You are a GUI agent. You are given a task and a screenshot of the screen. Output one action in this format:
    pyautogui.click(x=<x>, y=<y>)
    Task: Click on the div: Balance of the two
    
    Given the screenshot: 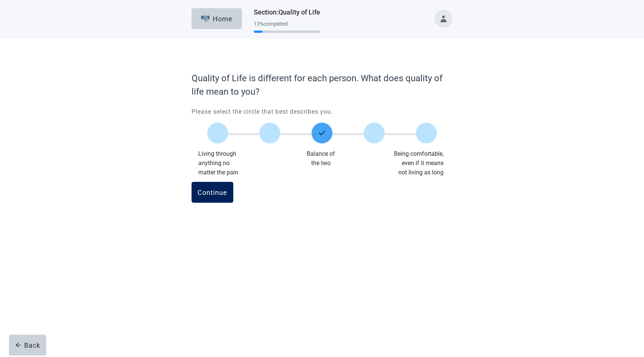 What is the action you would take?
    pyautogui.click(x=320, y=163)
    